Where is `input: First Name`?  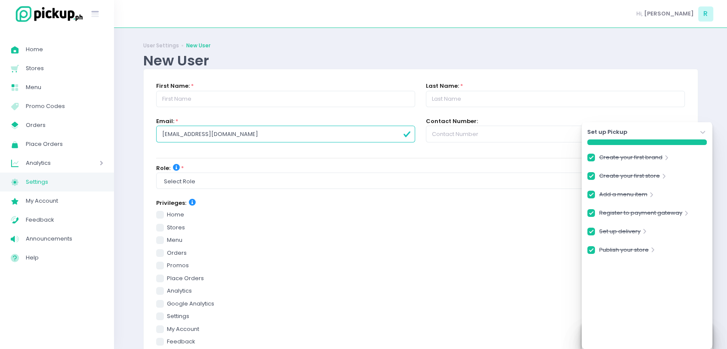
input: First Name is located at coordinates (286, 99).